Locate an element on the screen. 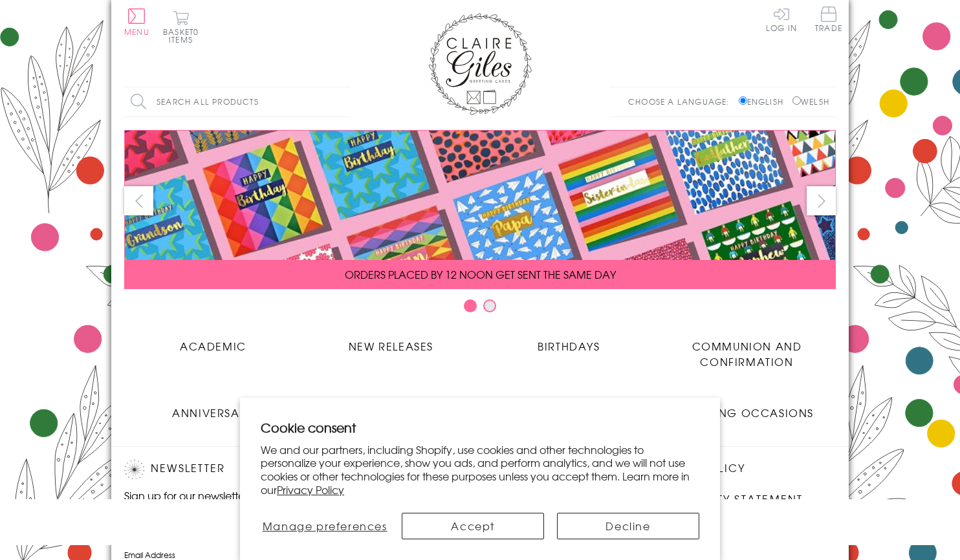 Image resolution: width=960 pixels, height=560 pixels. button: Accept is located at coordinates (472, 525).